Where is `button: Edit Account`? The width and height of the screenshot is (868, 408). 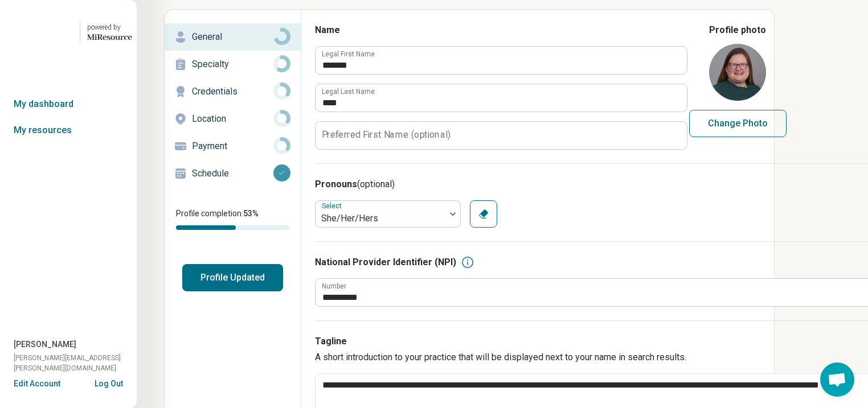
button: Edit Account is located at coordinates (37, 384).